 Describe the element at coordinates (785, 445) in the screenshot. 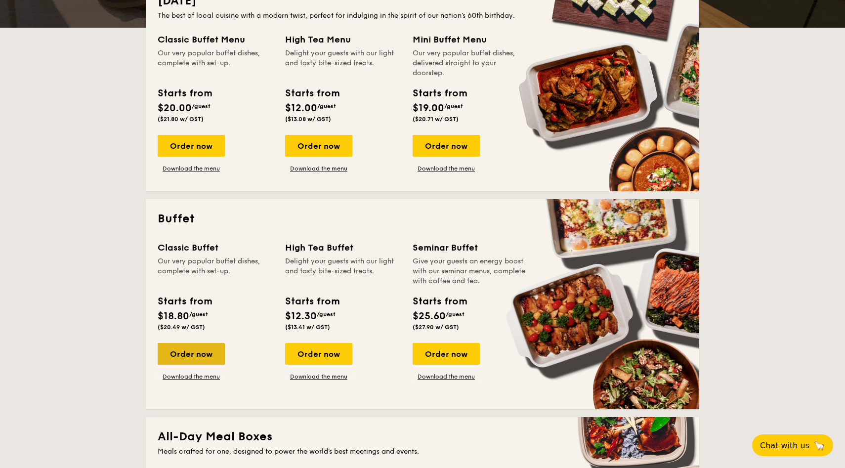

I see `span: Chat with us` at that location.